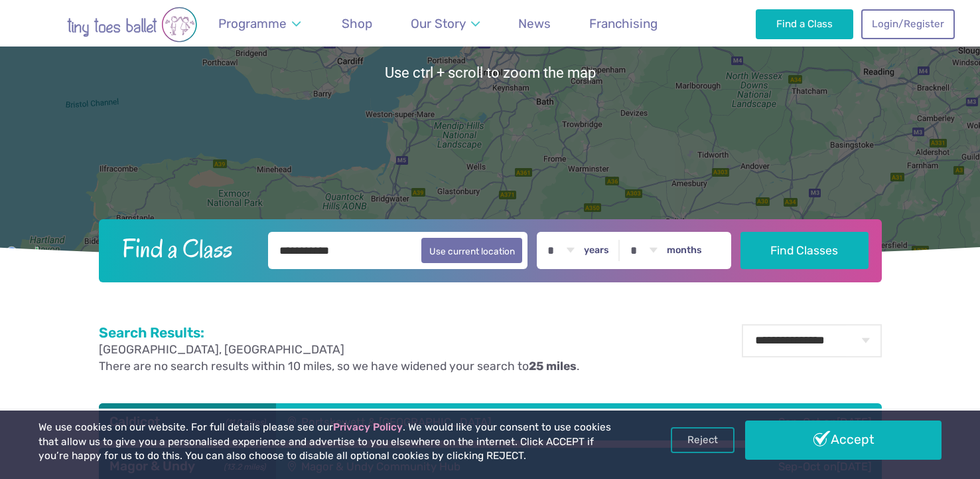  Describe the element at coordinates (703, 439) in the screenshot. I see `a: Reject` at that location.